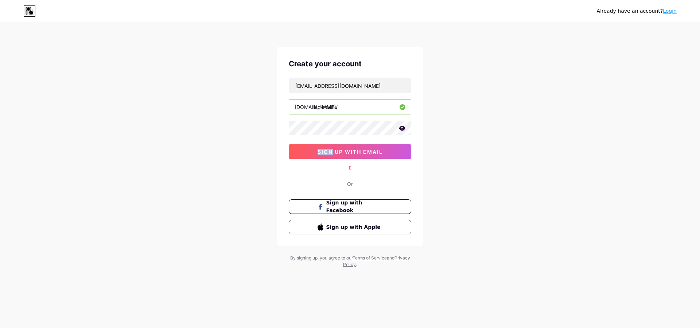 The height and width of the screenshot is (328, 700). What do you see at coordinates (350, 152) in the screenshot?
I see `button: sign up with email` at bounding box center [350, 152].